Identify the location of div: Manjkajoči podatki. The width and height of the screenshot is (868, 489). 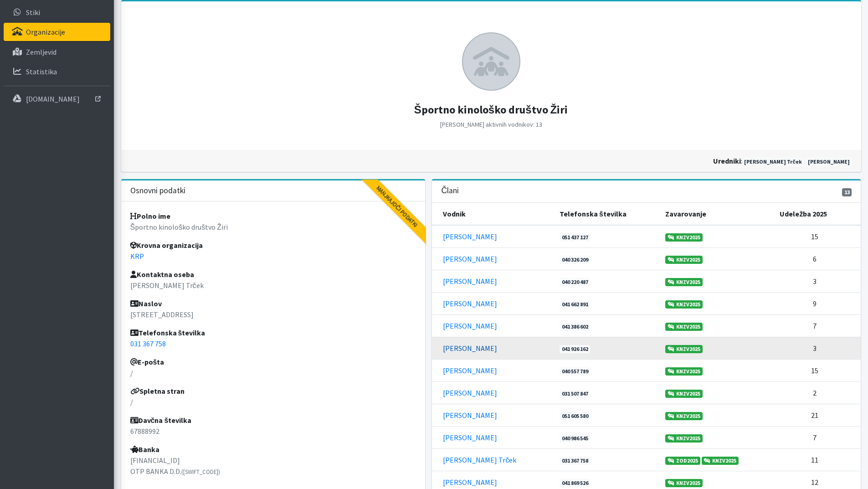
(397, 206).